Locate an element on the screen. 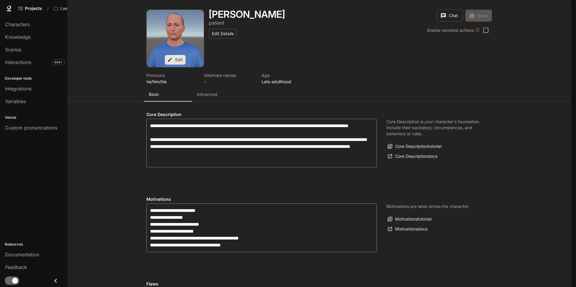  button: Edit is located at coordinates (175, 60).